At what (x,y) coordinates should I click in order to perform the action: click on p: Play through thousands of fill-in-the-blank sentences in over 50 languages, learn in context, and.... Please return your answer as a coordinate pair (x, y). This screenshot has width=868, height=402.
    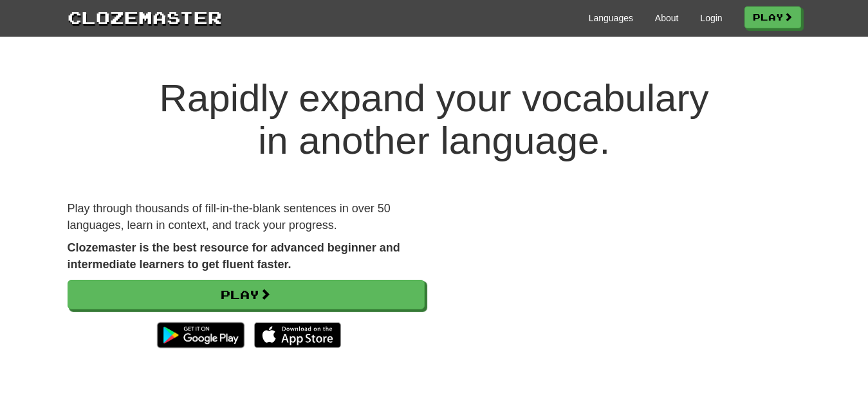
    Looking at the image, I should click on (246, 217).